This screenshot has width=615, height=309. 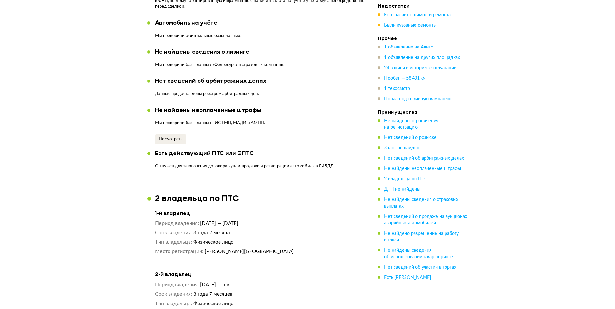 I want to click on div: Не найдены неоплаченные штрафы, so click(x=210, y=110).